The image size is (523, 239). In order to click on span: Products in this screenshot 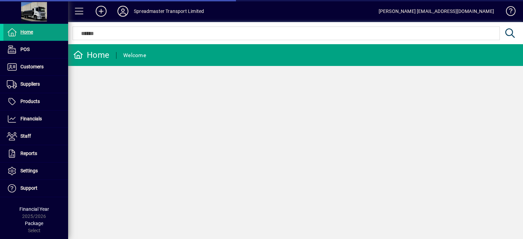, I will do `click(30, 101)`.